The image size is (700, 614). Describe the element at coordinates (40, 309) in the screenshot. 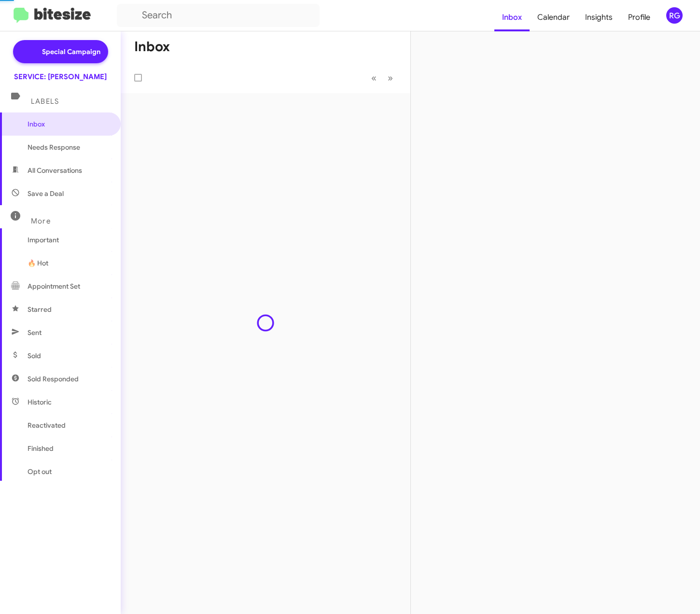

I see `span: Starred` at that location.